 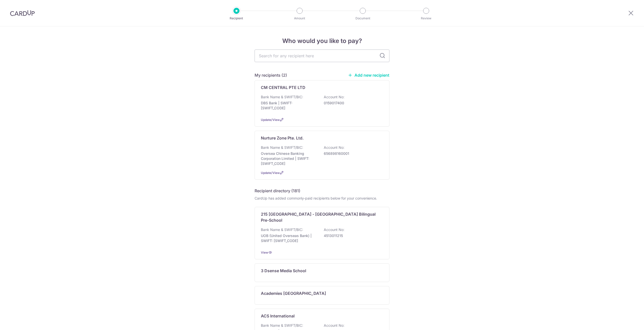 What do you see at coordinates (426, 18) in the screenshot?
I see `p: Review` at bounding box center [426, 18].